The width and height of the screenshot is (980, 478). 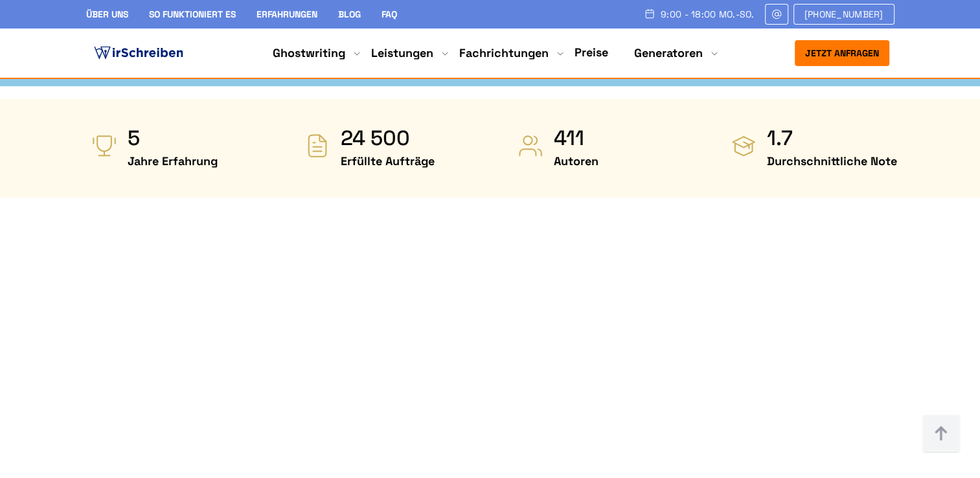 I want to click on a: Blog, so click(x=349, y=15).